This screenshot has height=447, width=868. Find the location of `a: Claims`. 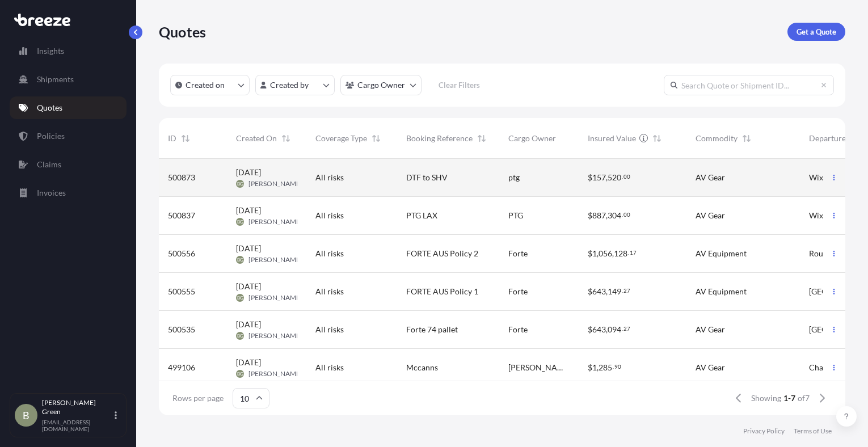

a: Claims is located at coordinates (68, 164).